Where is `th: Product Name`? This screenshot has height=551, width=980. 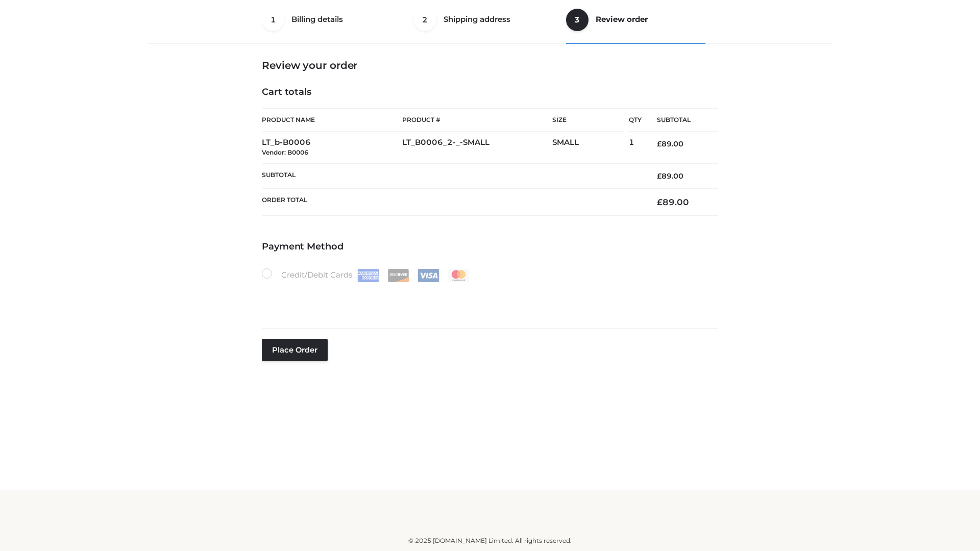
th: Product Name is located at coordinates (332, 120).